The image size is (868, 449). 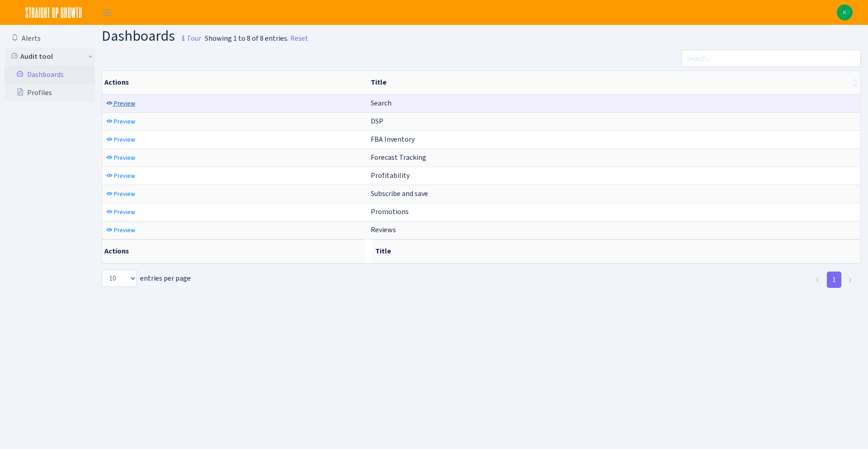 I want to click on a: Audit tool, so click(x=49, y=56).